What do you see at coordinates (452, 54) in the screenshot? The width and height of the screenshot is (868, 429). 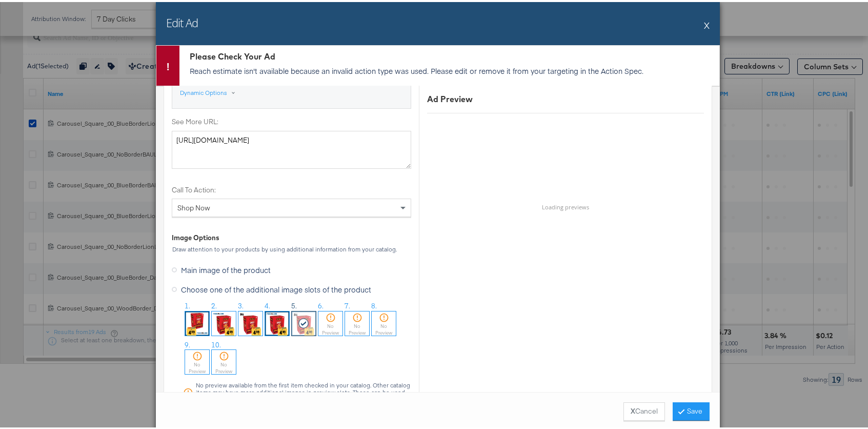 I see `div: Please Check Your Ad` at bounding box center [452, 54].